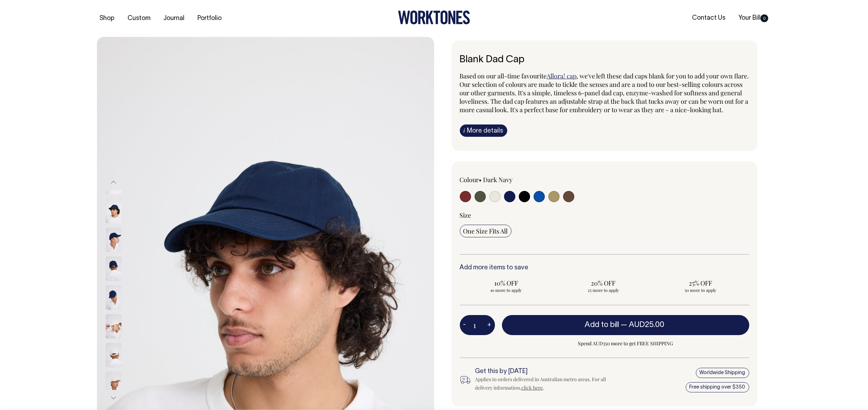 The image size is (868, 410). Describe the element at coordinates (562, 76) in the screenshot. I see `a: Allora! cap` at that location.